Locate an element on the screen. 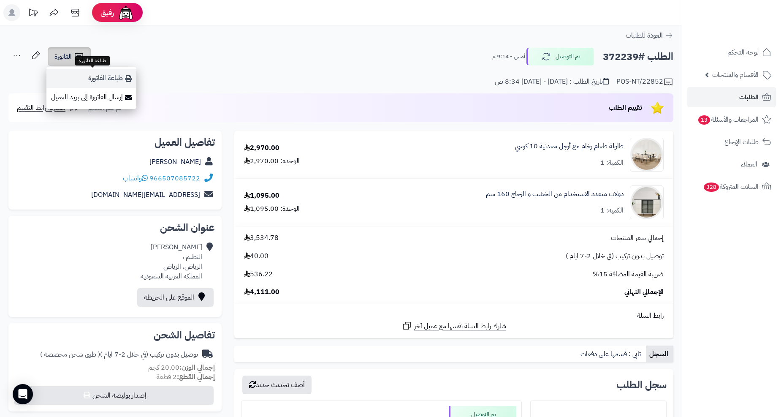 The height and width of the screenshot is (417, 781). span: تقييم الطلب is located at coordinates (625, 108).